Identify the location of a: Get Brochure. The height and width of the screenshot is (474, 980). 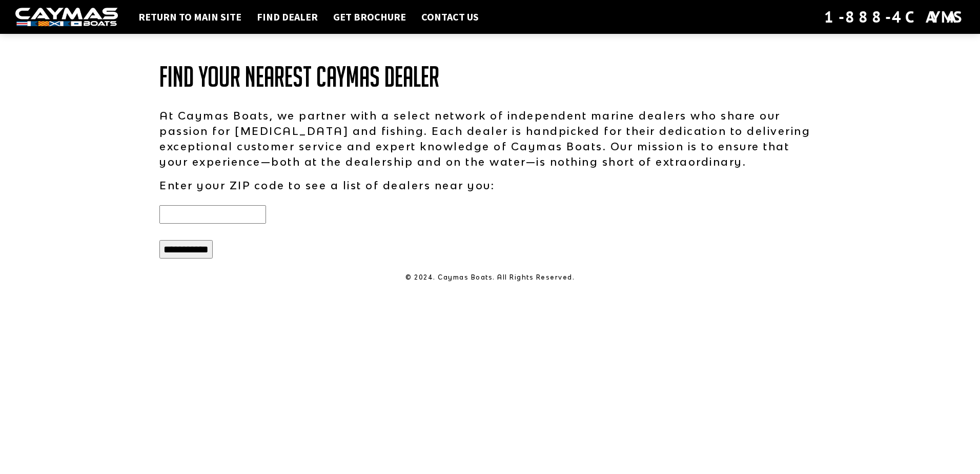
(369, 17).